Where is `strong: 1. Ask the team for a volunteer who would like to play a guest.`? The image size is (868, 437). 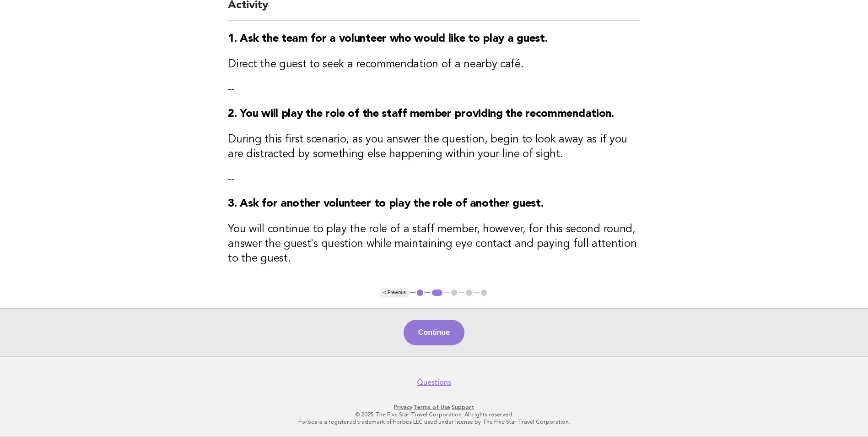
strong: 1. Ask the team for a volunteer who would like to play a guest. is located at coordinates (388, 39).